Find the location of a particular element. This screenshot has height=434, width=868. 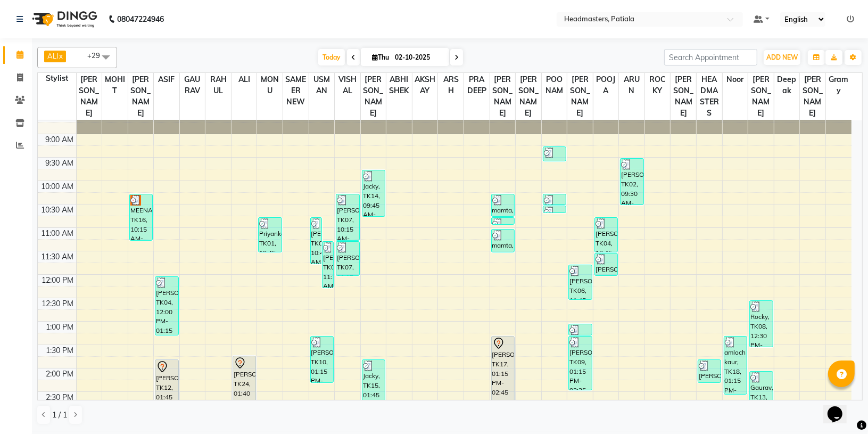

div: Jacky, TK14, 09:45 AM-10:45 AM, HCLD - Hair Cut by Creative Director is located at coordinates (373, 193).